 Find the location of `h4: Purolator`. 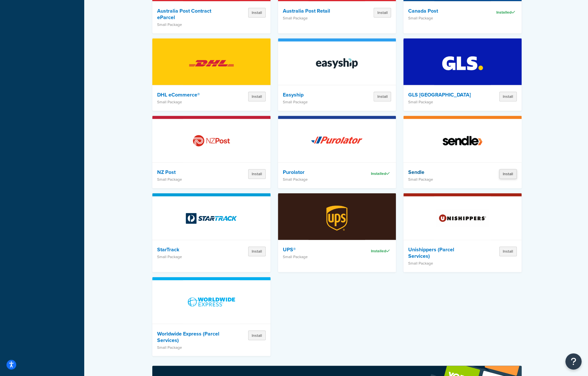

h4: Purolator is located at coordinates (317, 172).